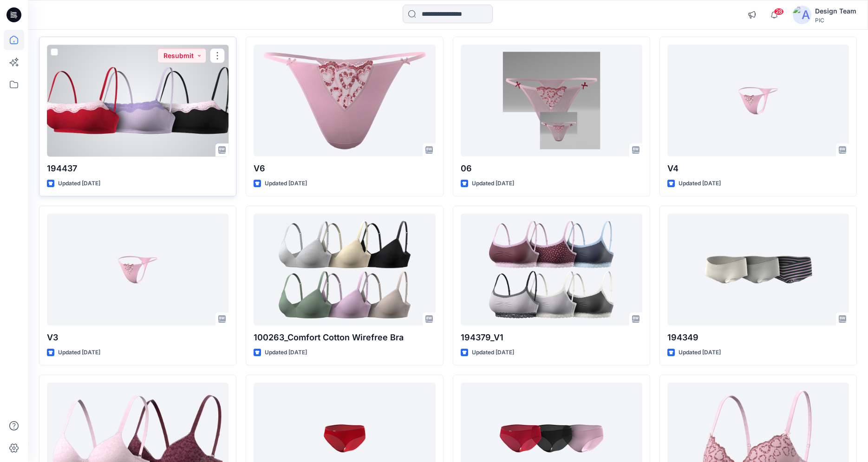 The image size is (868, 462). I want to click on p: V6, so click(344, 169).